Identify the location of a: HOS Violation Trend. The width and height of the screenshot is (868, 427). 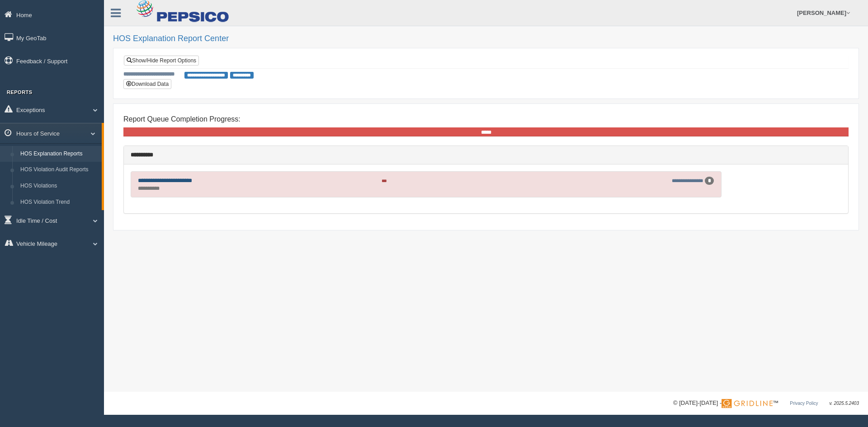
(59, 203).